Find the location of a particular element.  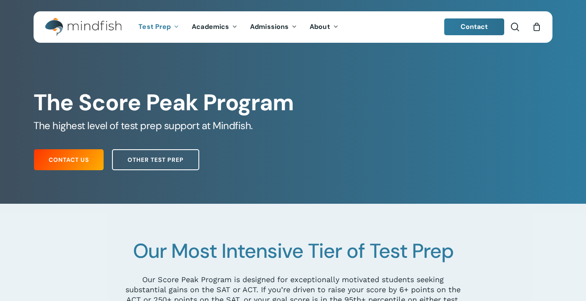

span: Contact Us is located at coordinates (69, 160).